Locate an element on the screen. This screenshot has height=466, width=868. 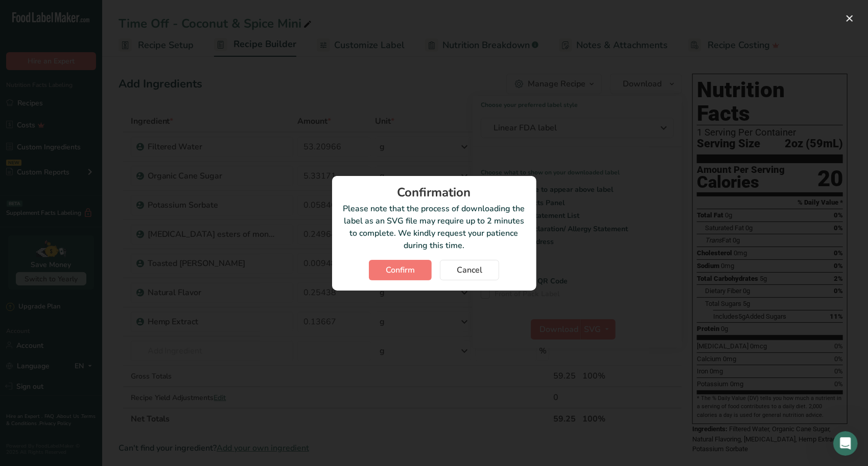
span: Cancel is located at coordinates (470, 270).